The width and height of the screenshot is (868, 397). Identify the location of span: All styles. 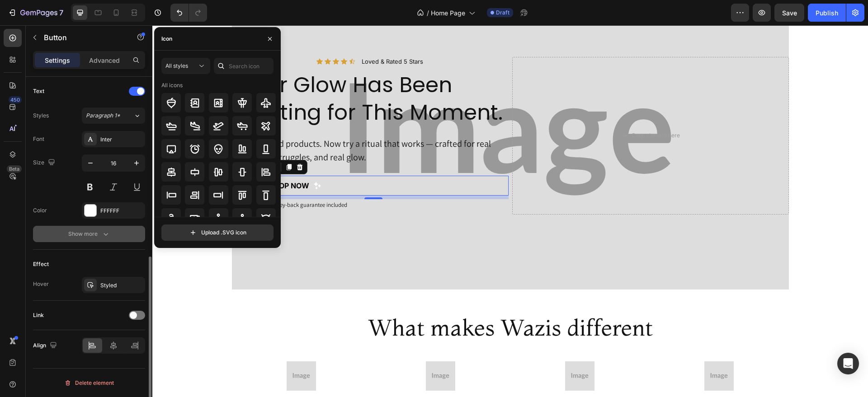
(177, 65).